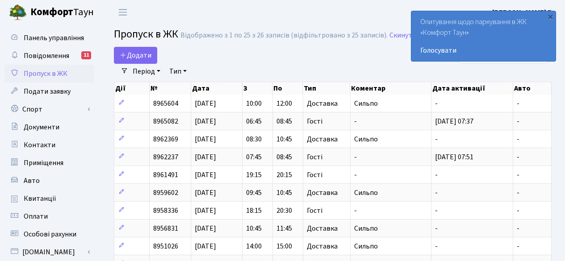  What do you see at coordinates (254, 175) in the screenshot?
I see `span: 19:15` at bounding box center [254, 175].